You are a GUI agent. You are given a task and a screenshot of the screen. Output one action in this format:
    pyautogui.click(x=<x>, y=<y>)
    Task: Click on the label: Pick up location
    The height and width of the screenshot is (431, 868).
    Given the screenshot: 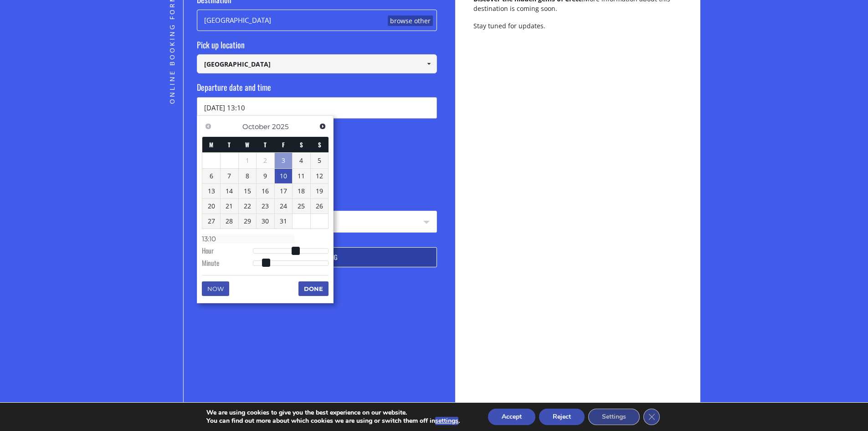 What is the action you would take?
    pyautogui.click(x=317, y=47)
    